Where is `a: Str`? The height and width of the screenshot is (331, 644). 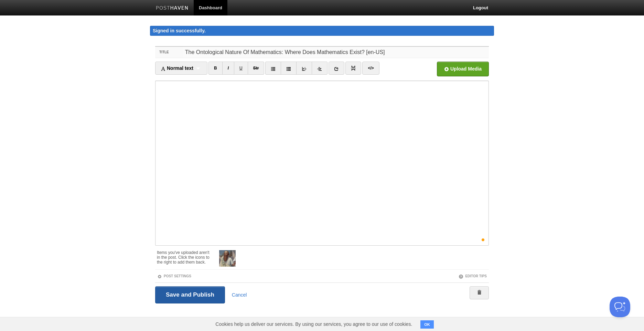 a: Str is located at coordinates (256, 68).